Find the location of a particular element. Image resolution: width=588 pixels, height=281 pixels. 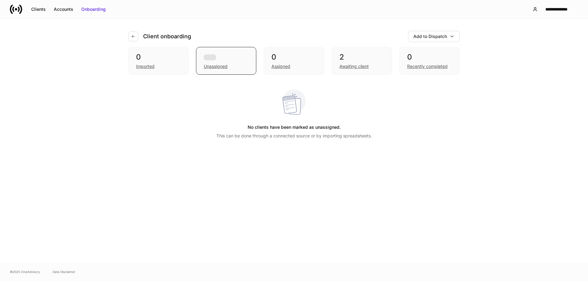

h5: No clients have been marked as unassigned. is located at coordinates (294, 127).